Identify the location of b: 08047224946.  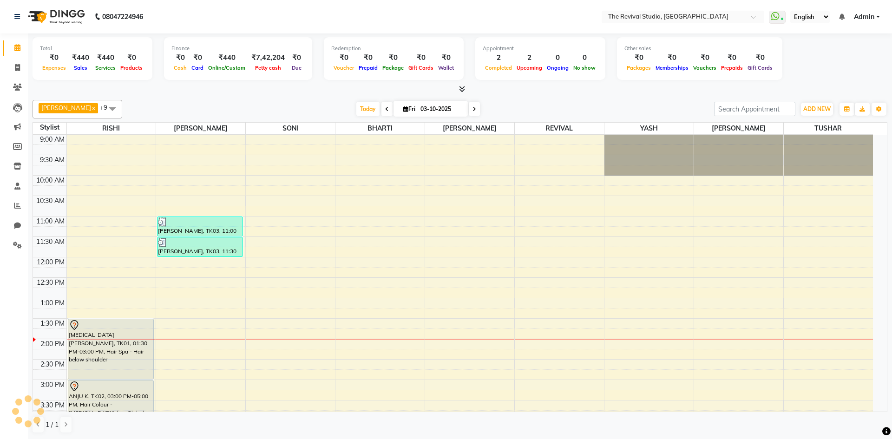
(123, 17).